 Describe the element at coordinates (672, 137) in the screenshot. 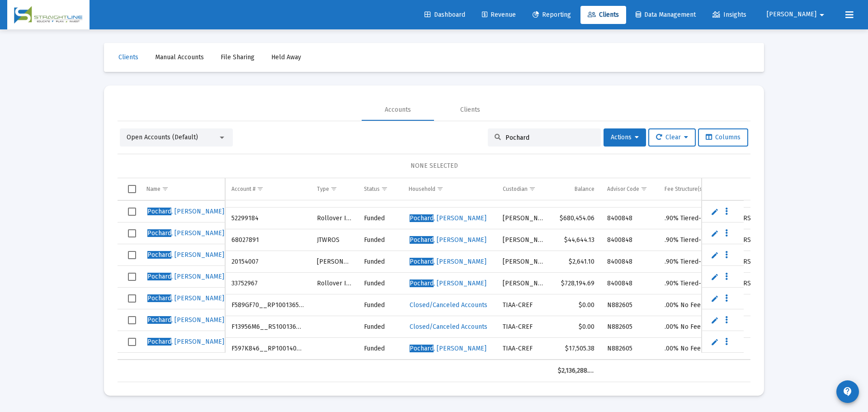

I see `button: Clear` at that location.